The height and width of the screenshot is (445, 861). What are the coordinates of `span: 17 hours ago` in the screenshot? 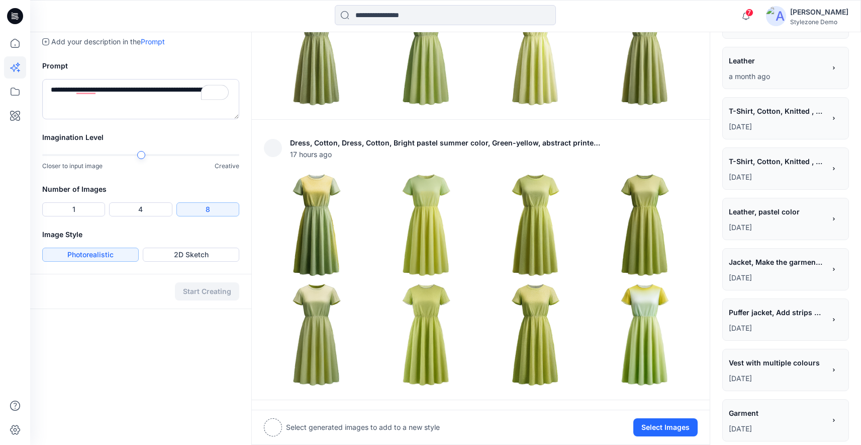 It's located at (446, 154).